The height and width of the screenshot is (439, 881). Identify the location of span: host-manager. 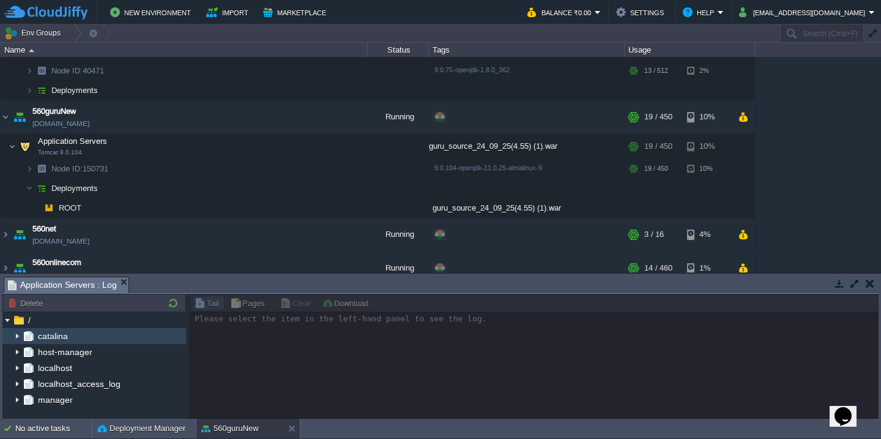
(65, 352).